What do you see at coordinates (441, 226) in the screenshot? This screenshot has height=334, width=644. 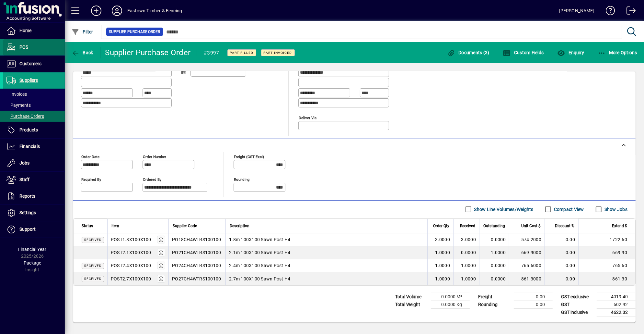 I see `span: Order Qty` at bounding box center [441, 226].